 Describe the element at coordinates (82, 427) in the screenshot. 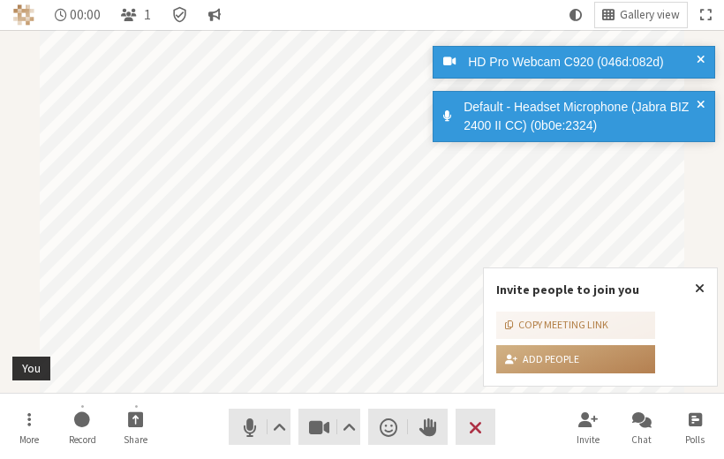

I see `button: Start recording` at that location.